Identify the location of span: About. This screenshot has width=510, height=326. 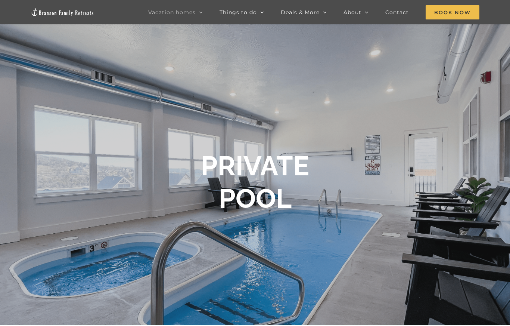
(352, 12).